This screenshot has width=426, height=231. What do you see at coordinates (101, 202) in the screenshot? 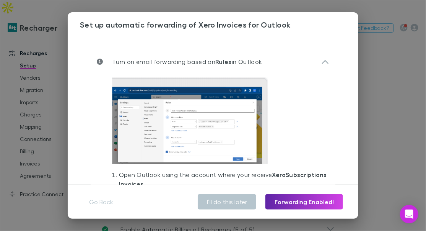
I see `button: Go Back` at bounding box center [101, 202].